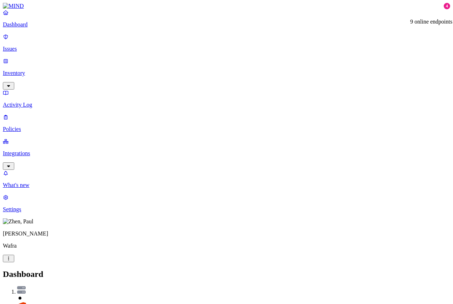 This screenshot has width=453, height=304. What do you see at coordinates (227, 179) in the screenshot?
I see `a: What's new` at bounding box center [227, 179].